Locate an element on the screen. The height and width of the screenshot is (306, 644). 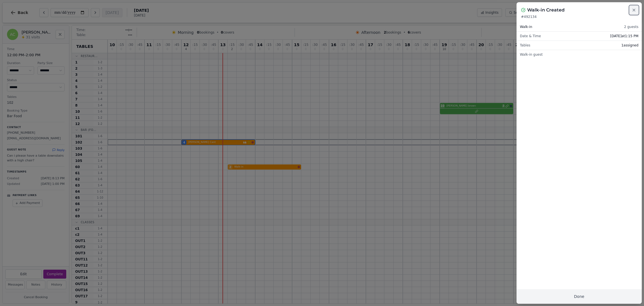
h2: Walk-in Created is located at coordinates (546, 10).